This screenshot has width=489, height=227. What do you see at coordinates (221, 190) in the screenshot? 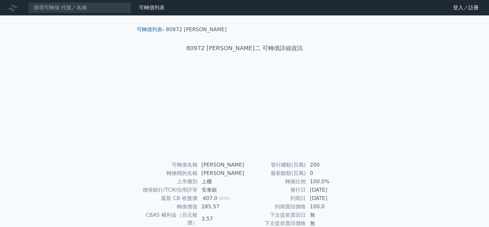
I see `td: 安泰銀` at bounding box center [221, 190].